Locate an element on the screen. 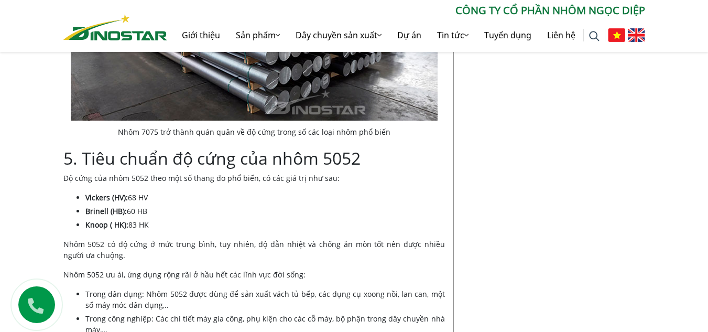 The image size is (708, 332). a: Dây chuyền sản xuất is located at coordinates (338, 35).